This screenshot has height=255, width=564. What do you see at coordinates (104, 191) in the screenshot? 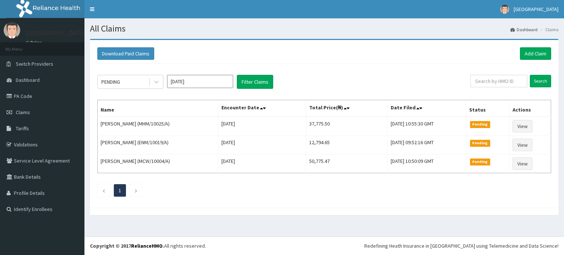
I see `a: Previous page` at bounding box center [104, 191].